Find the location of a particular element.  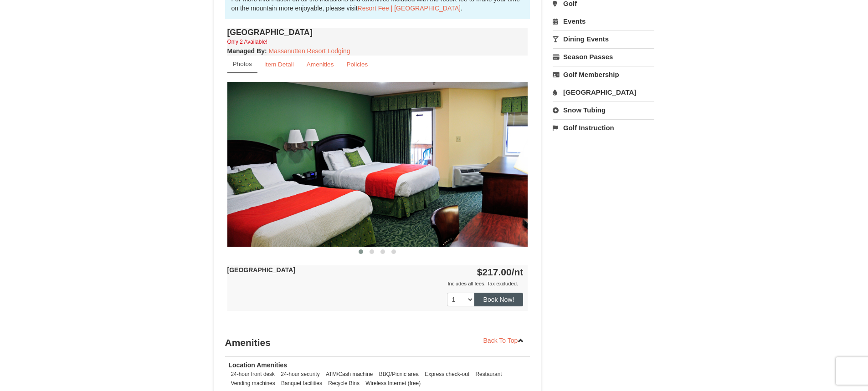

li: Express check-out is located at coordinates (447, 374).